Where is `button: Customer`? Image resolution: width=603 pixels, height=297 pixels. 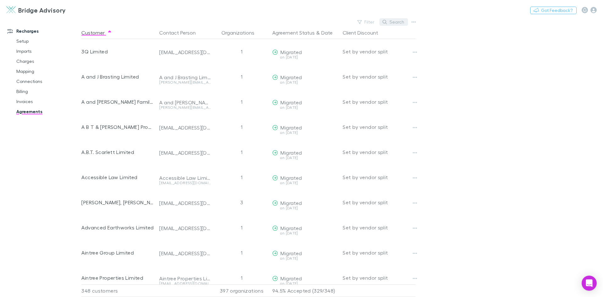
button: Customer is located at coordinates (97, 33).